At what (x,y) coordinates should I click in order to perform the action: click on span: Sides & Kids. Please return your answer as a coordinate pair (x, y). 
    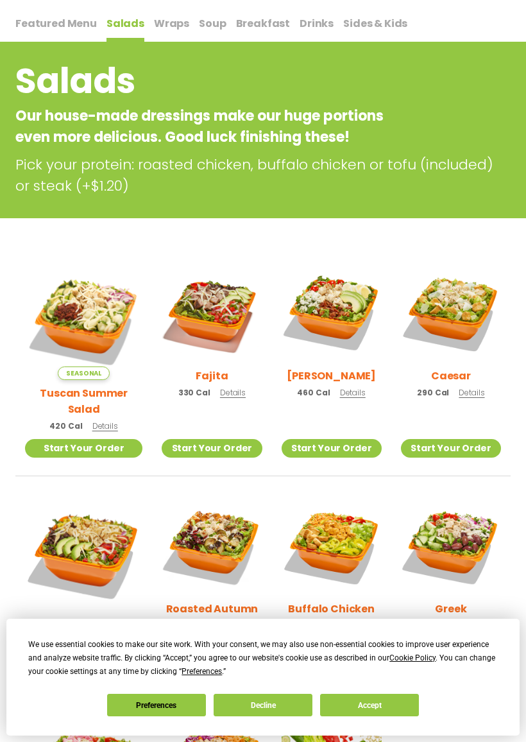
    Looking at the image, I should click on (375, 23).